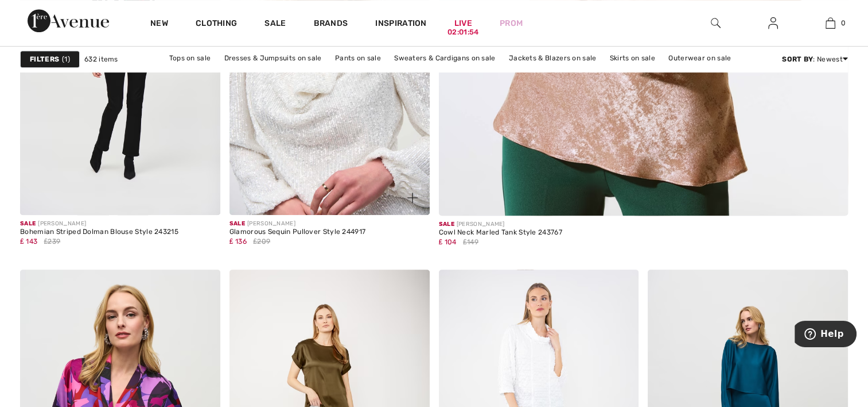 The height and width of the screenshot is (407, 868). I want to click on div: : Newest, so click(815, 59).